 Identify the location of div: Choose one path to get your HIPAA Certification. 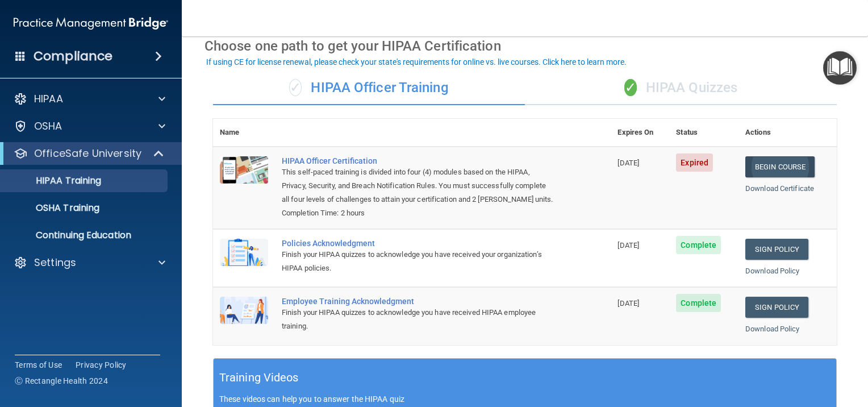
(525, 46).